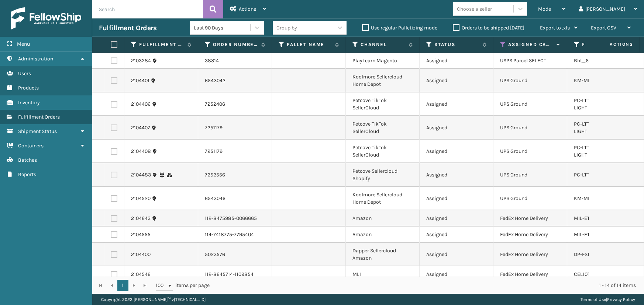 Image resolution: width=644 pixels, height=305 pixels. I want to click on a: DP-FS1103, so click(586, 254).